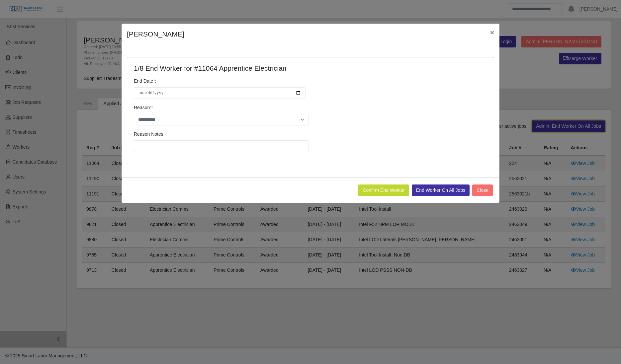 The image size is (621, 364). Describe the element at coordinates (384, 190) in the screenshot. I see `button: Confirm End Worker` at that location.